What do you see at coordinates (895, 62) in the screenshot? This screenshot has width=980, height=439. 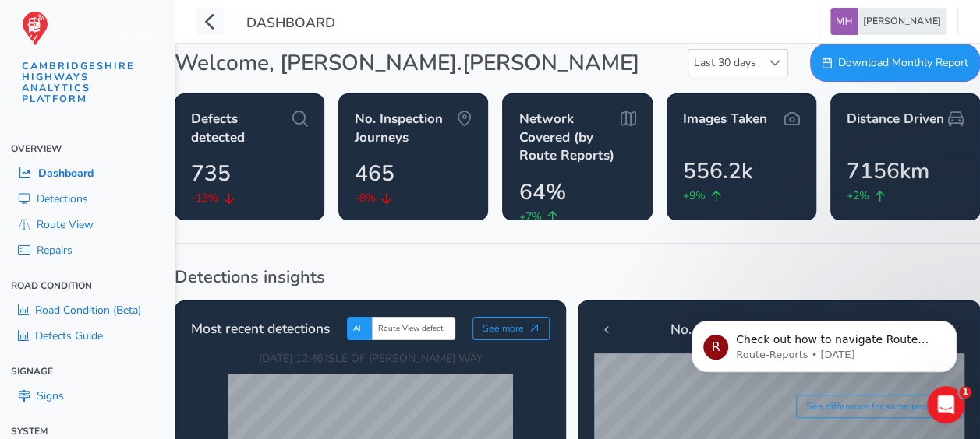 I see `button: Download Monthly Report` at bounding box center [895, 62].